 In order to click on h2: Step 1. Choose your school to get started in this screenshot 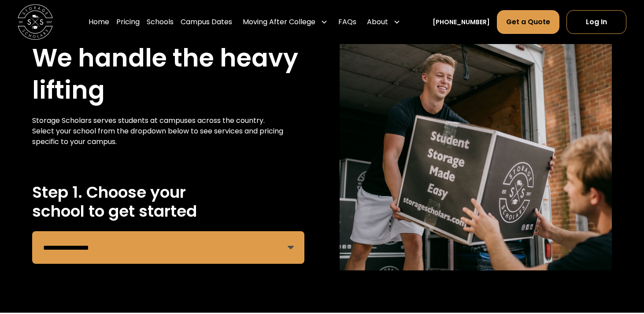, I will do `click(168, 202)`.